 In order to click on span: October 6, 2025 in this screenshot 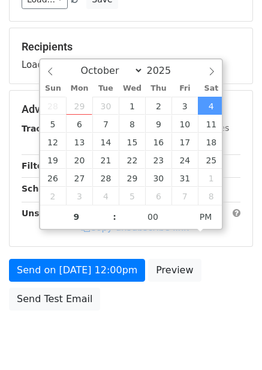, I will do `click(79, 124)`.